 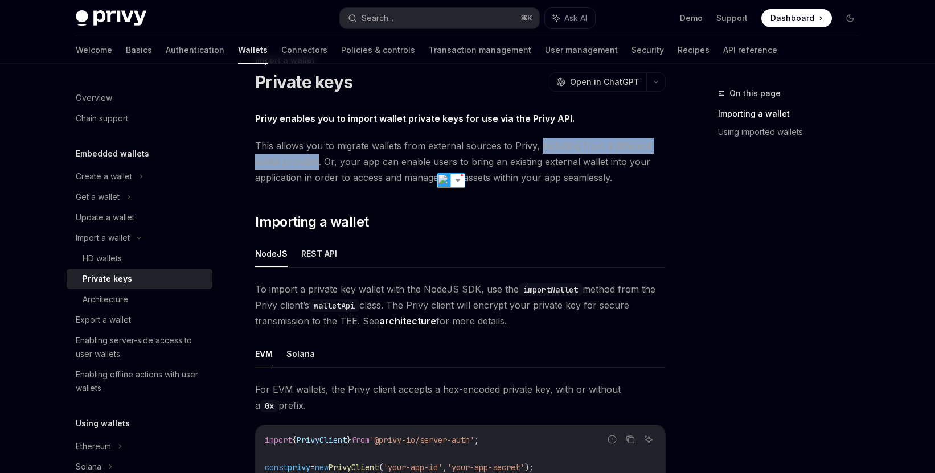 What do you see at coordinates (334, 306) in the screenshot?
I see `code: walletApi` at bounding box center [334, 306].